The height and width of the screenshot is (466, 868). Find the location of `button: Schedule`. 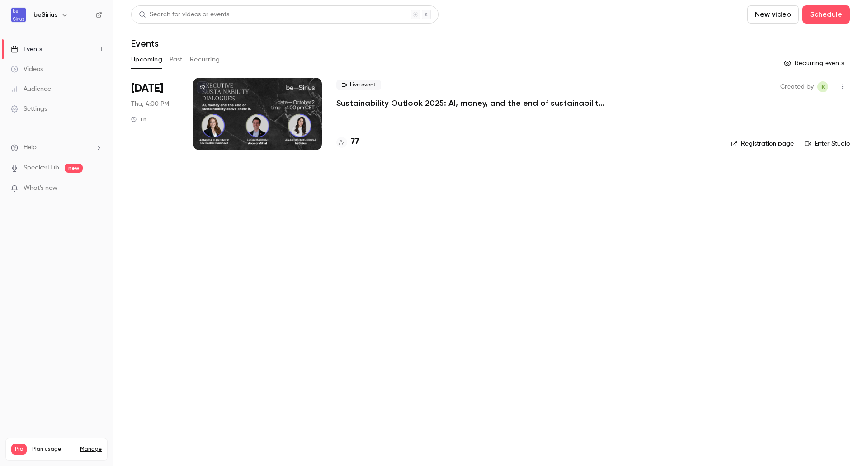

button: Schedule is located at coordinates (825, 15).